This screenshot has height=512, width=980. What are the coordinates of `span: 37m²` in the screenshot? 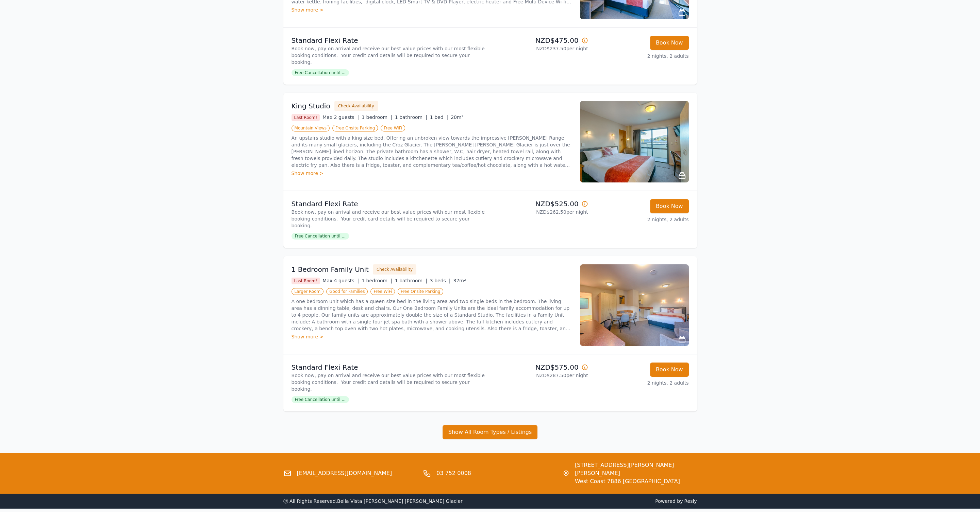 It's located at (460, 281).